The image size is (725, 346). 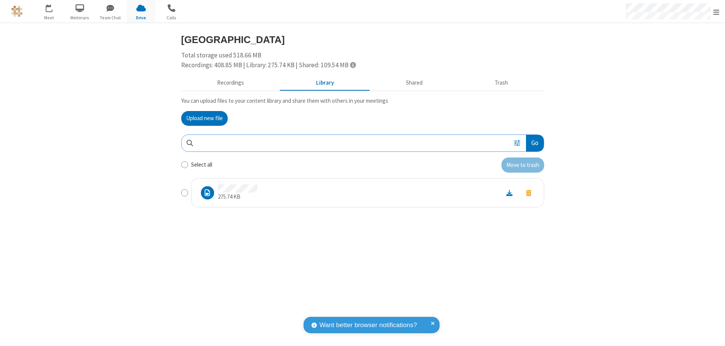 I want to click on button: Shared during meetings, so click(x=414, y=83).